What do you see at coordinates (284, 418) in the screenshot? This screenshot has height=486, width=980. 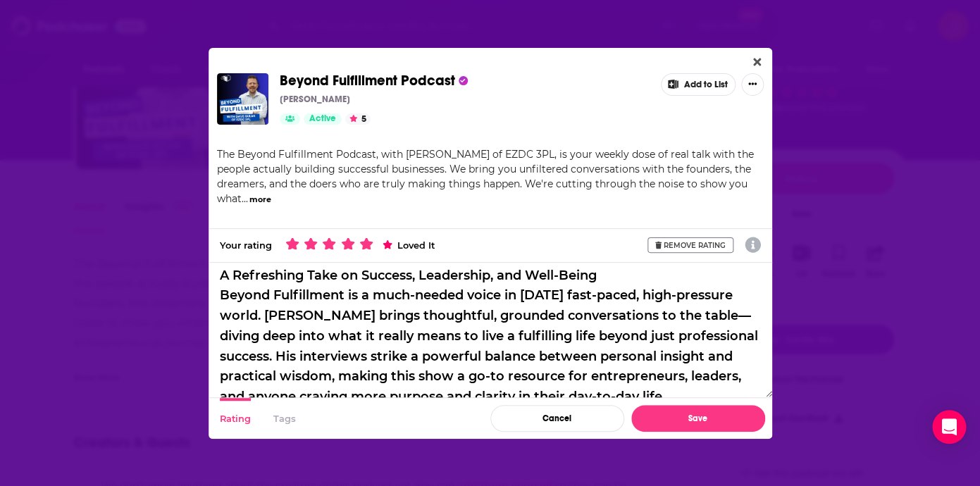 I see `button: Tags` at bounding box center [284, 418].